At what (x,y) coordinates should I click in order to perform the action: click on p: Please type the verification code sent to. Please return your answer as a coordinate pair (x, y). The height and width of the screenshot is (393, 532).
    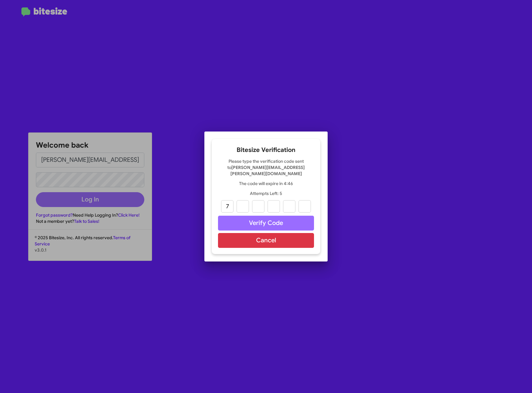
    Looking at the image, I should click on (266, 168).